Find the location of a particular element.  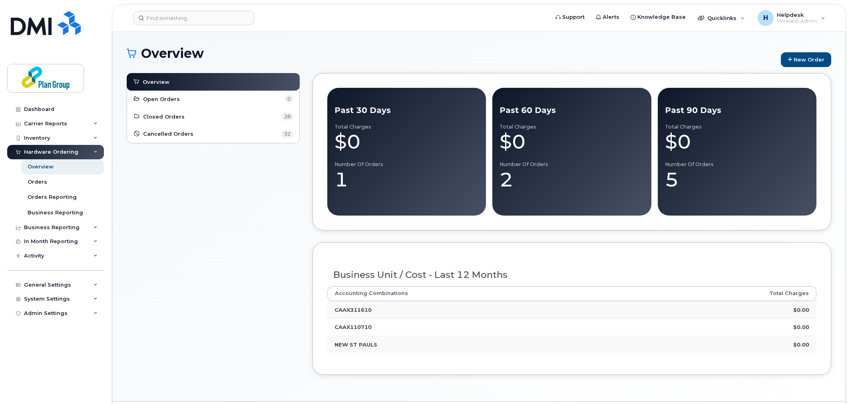

div: 1 is located at coordinates (406, 180).